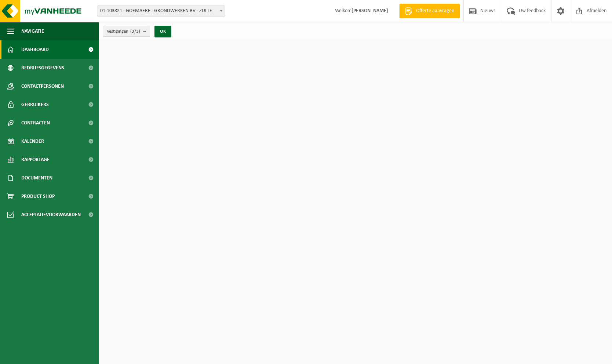 The width and height of the screenshot is (612, 364). Describe the element at coordinates (36, 123) in the screenshot. I see `span: Contracten` at that location.